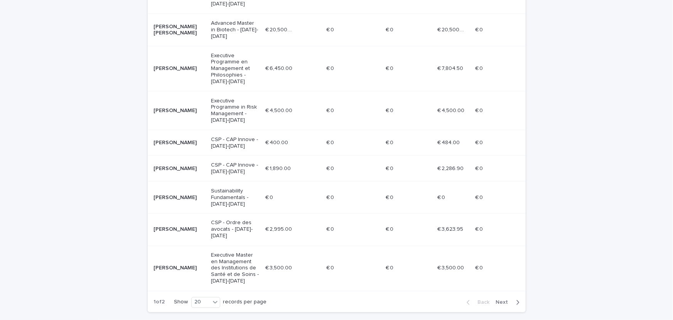  What do you see at coordinates (482, 302) in the screenshot?
I see `span: Back` at bounding box center [482, 302].